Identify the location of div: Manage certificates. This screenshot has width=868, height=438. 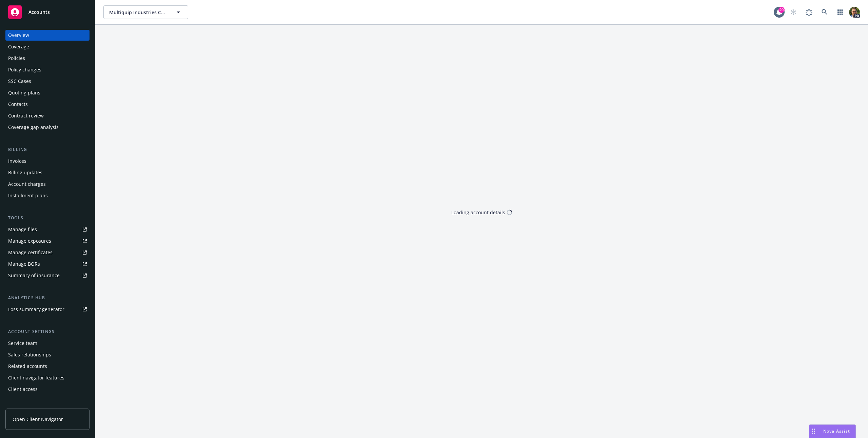
(30, 252).